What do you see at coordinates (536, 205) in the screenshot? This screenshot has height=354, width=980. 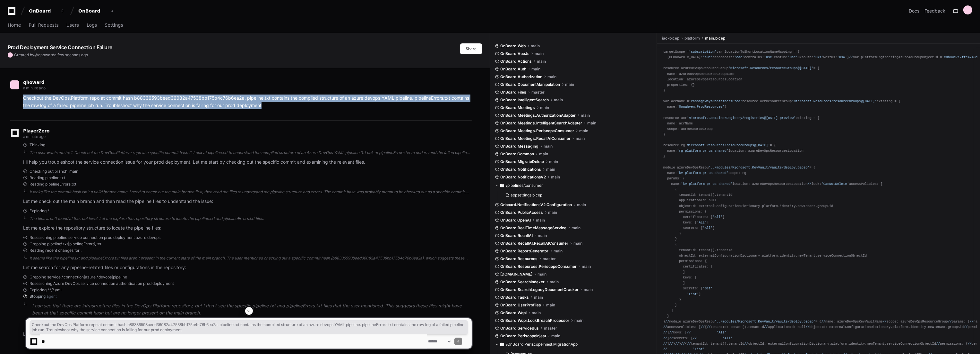 I see `span: Onboard.NotificationsV2.Configuration` at bounding box center [536, 205].